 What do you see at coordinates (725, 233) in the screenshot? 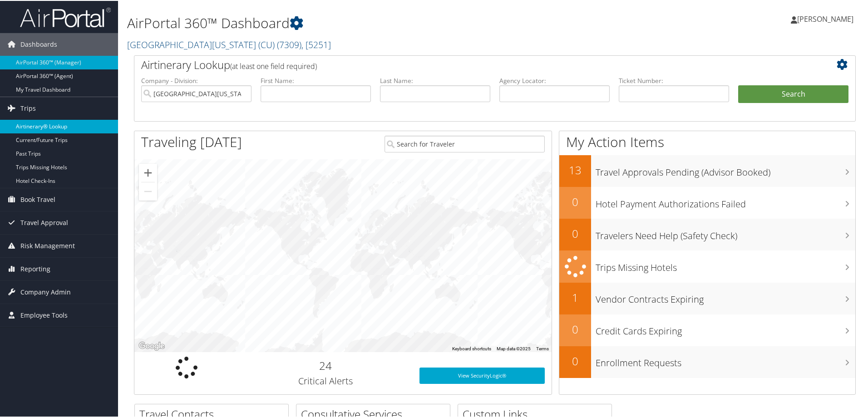
I see `h3: Travelers Need Help (Safety Check)` at bounding box center [725, 233].